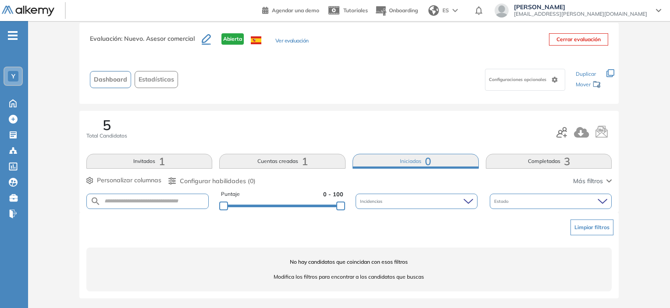 Image resolution: width=670 pixels, height=308 pixels. I want to click on span: Configurar habilidades (0), so click(217, 181).